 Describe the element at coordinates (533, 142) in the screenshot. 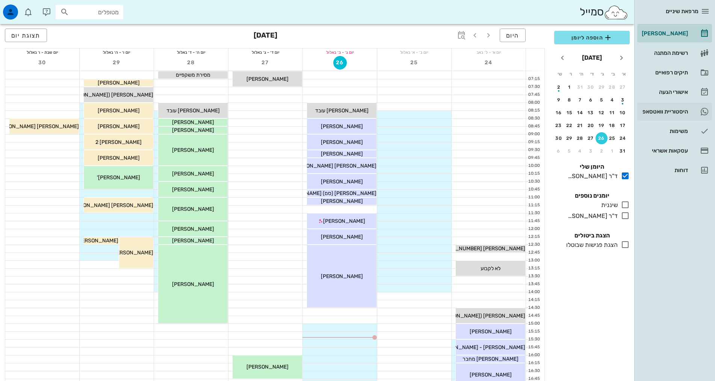

I see `div: 09:15` at that location.